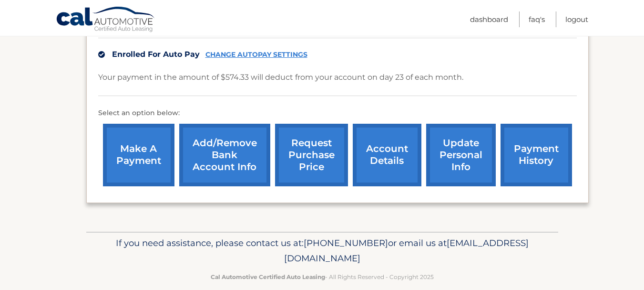 The image size is (644, 290). What do you see at coordinates (311, 154) in the screenshot?
I see `a: request purchase price` at bounding box center [311, 154].